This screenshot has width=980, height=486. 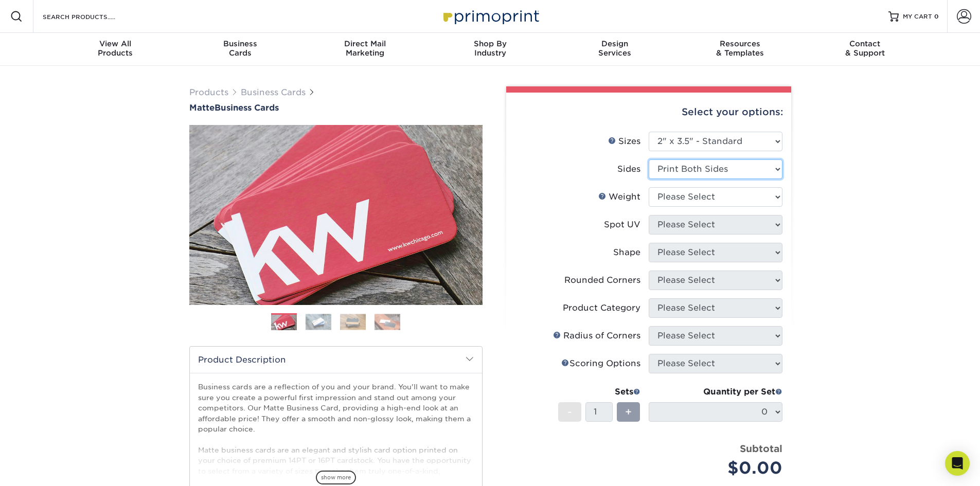 I want to click on div: Services, so click(x=615, y=49).